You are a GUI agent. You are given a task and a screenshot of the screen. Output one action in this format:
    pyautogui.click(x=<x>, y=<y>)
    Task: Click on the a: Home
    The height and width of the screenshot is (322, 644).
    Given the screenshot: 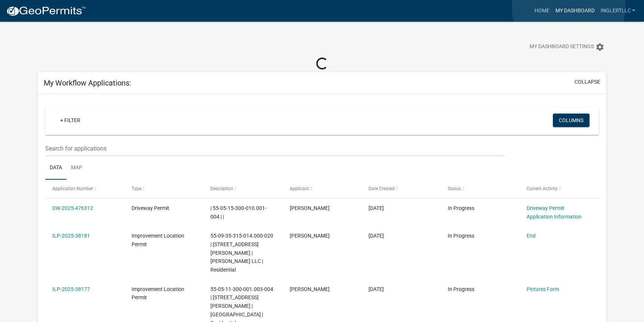 What is the action you would take?
    pyautogui.click(x=542, y=11)
    